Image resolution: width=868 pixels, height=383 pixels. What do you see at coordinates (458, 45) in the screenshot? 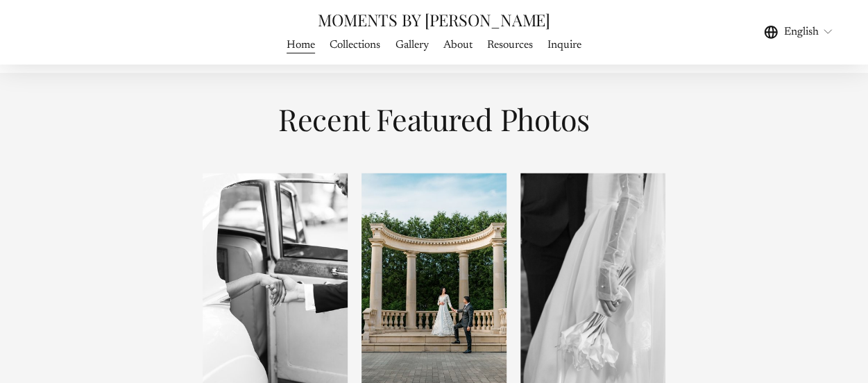
I see `a: About` at bounding box center [458, 45].